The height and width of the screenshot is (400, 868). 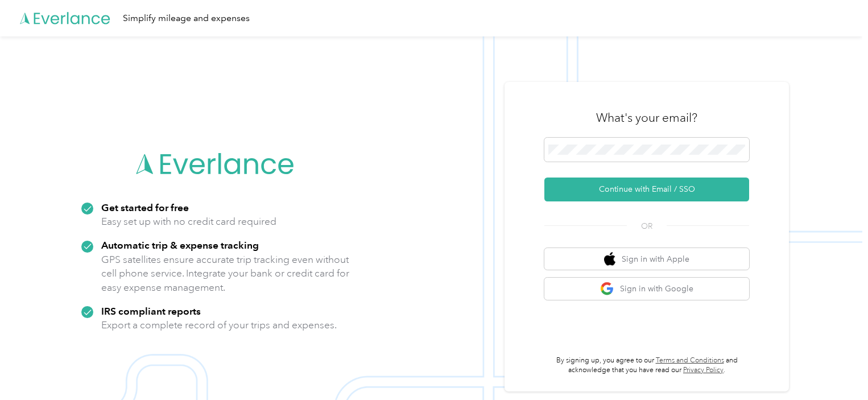 What do you see at coordinates (703, 370) in the screenshot?
I see `a: Privacy Policy` at bounding box center [703, 370].